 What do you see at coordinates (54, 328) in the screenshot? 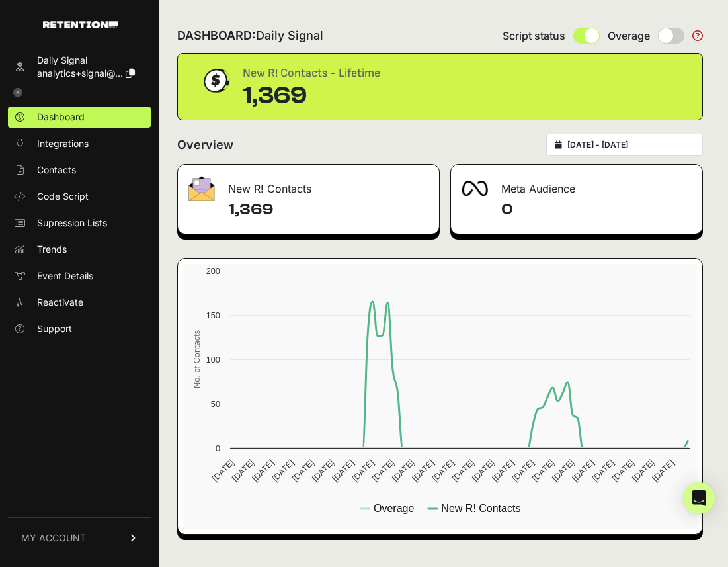
I see `span: Support` at bounding box center [54, 328].